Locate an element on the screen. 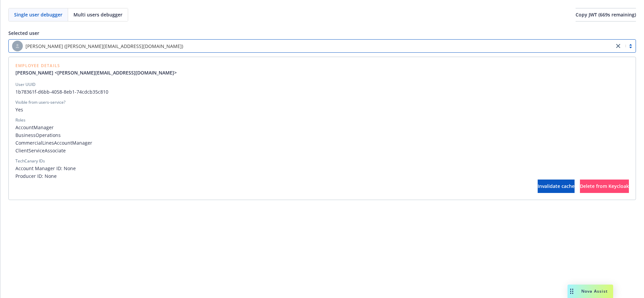 Image resolution: width=644 pixels, height=298 pixels. span: ClientServiceAssociate is located at coordinates (322, 151).